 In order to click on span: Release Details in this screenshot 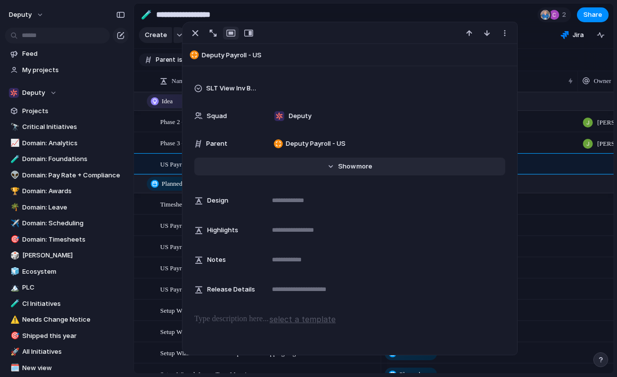, I will do `click(231, 290)`.